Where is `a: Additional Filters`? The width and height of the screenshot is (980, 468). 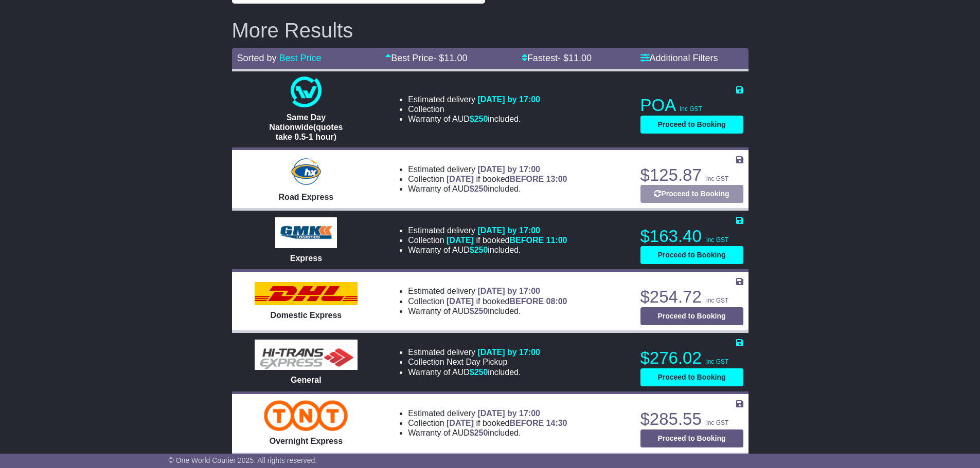
a: Additional Filters is located at coordinates (679, 58).